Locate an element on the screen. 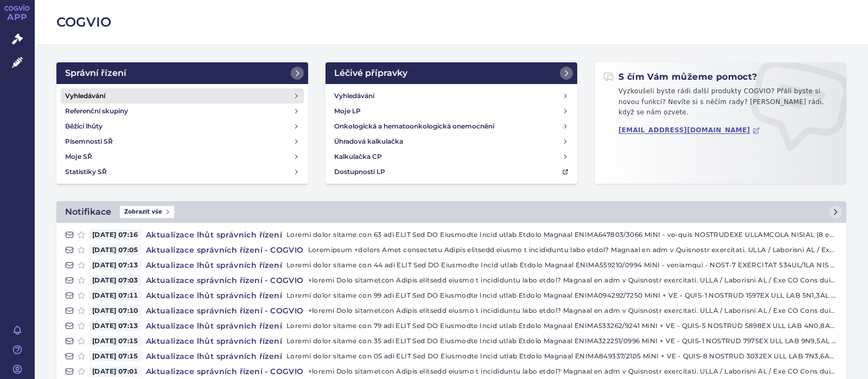 Image resolution: width=868 pixels, height=379 pixels. h4: Referenční skupiny is located at coordinates (97, 111).